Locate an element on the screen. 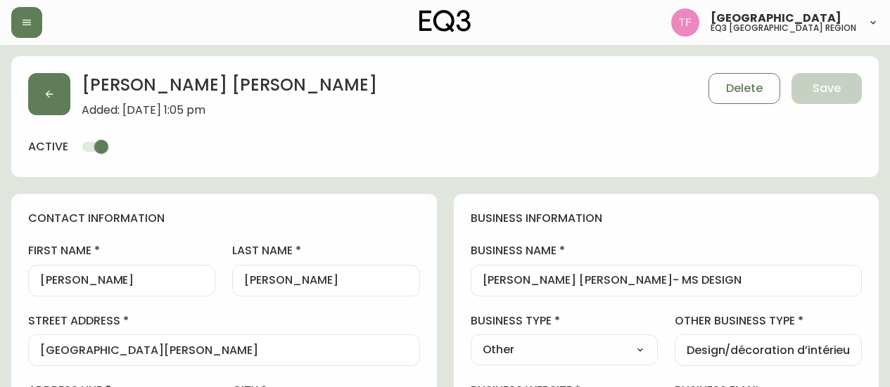 The width and height of the screenshot is (890, 387). h4: active is located at coordinates (48, 147).